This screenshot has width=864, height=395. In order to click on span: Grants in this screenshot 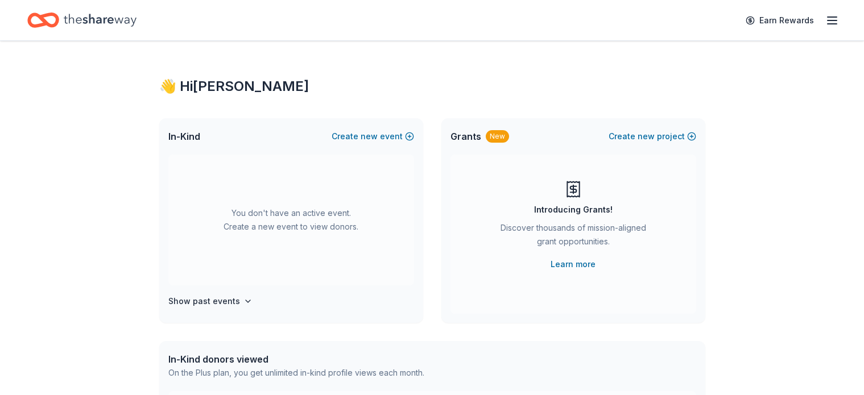, I will do `click(466, 136)`.